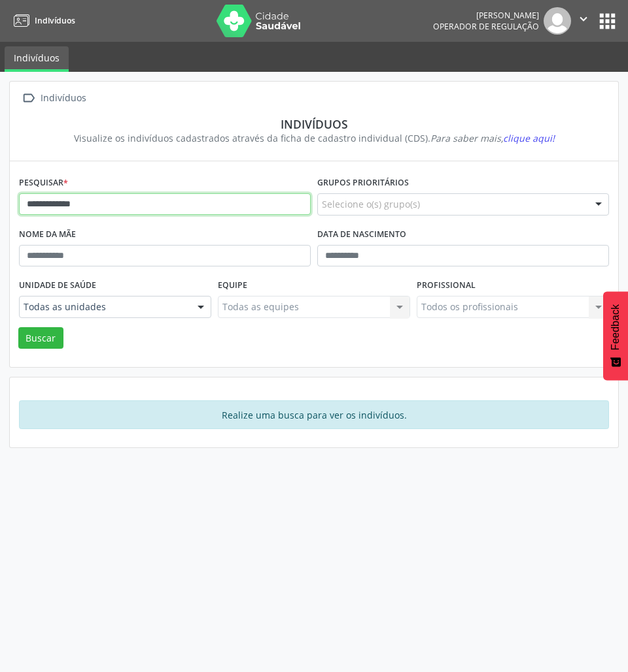  What do you see at coordinates (493, 138) in the screenshot?
I see `i: Para saber mais,` at bounding box center [493, 138].